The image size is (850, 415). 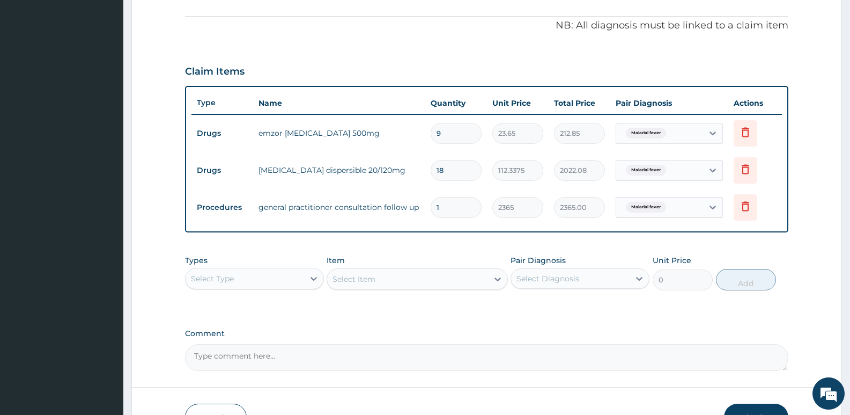 I want to click on h3: Claim Items, so click(x=215, y=72).